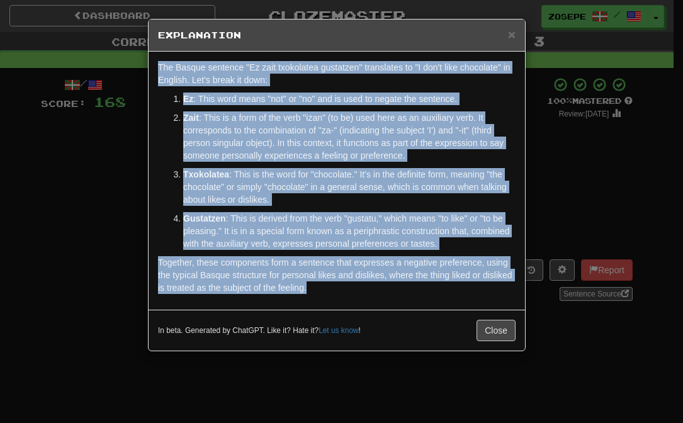  I want to click on a: Let us know, so click(338, 330).